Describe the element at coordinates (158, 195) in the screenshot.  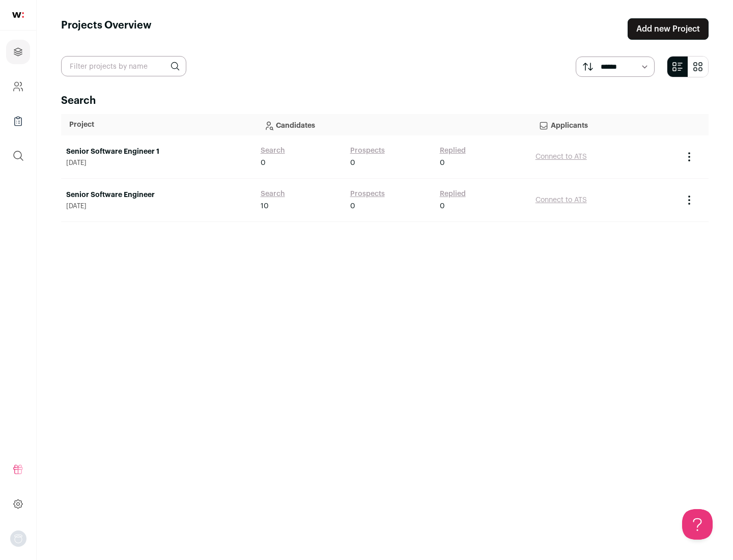
I see `a: Senior Software Engineer` at that location.